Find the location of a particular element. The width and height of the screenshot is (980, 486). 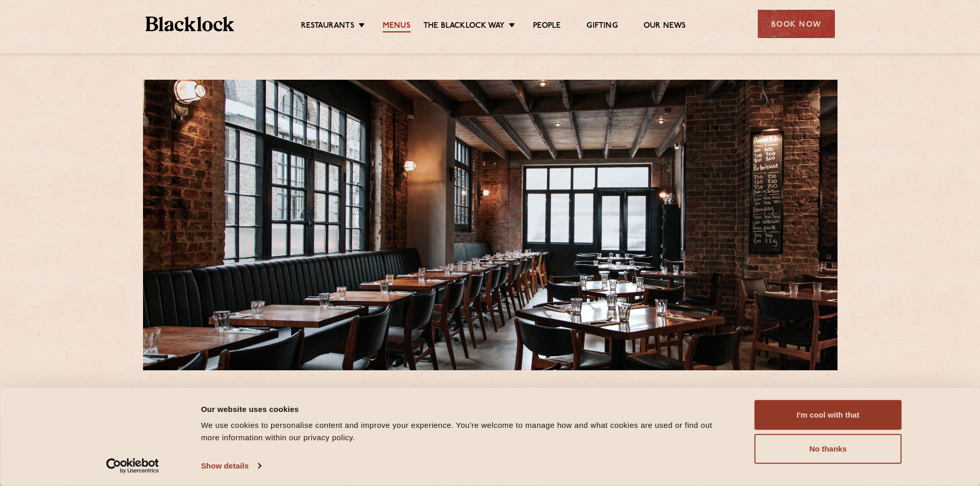

img: BL_Textured_Logo-footer-cropped.svg is located at coordinates (190, 24).